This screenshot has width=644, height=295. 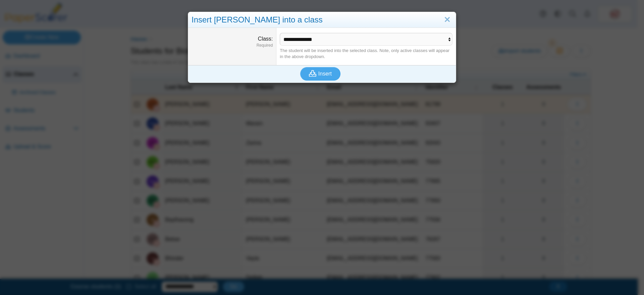 I want to click on a: Close, so click(x=447, y=20).